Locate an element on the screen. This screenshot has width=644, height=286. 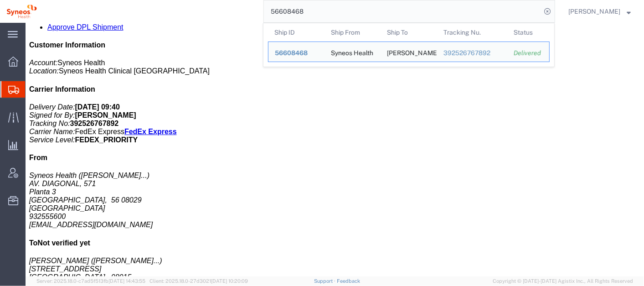
a: Feedback is located at coordinates (348, 281).